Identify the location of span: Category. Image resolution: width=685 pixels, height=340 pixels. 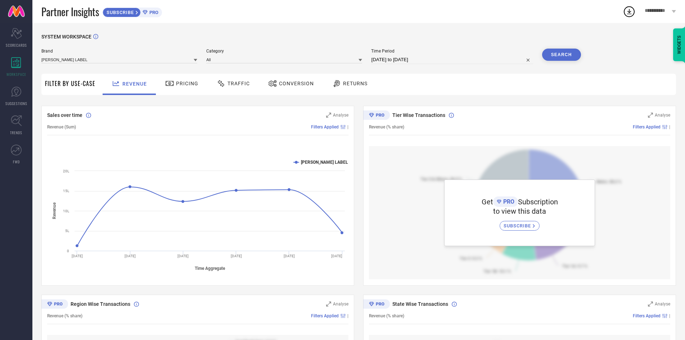
(284, 51).